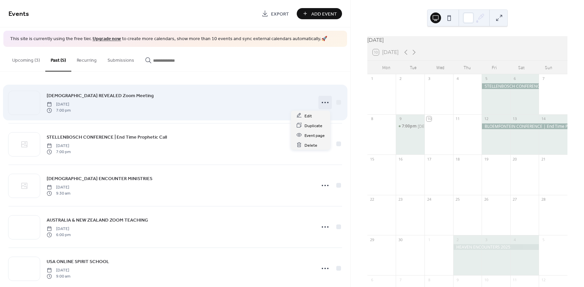  I want to click on div: 14, so click(543, 119).